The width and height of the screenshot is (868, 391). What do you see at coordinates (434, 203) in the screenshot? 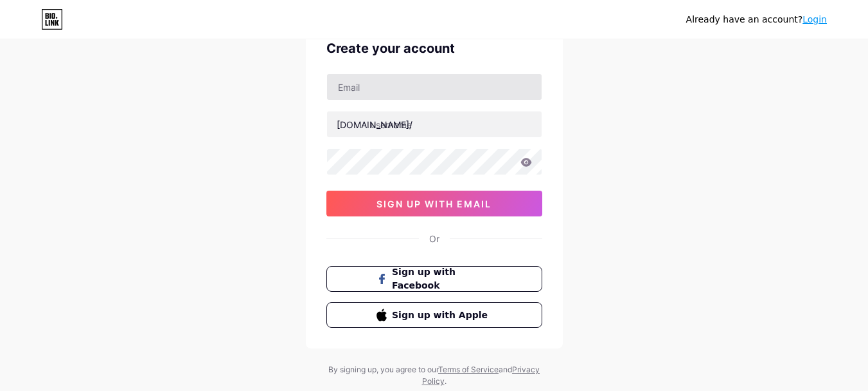
I see `span: sign up with email` at bounding box center [434, 203].